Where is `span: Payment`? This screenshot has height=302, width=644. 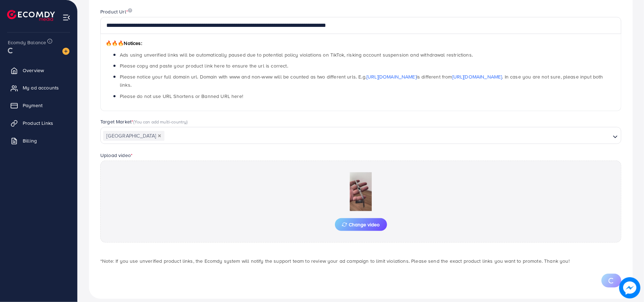
span: Payment is located at coordinates (32, 106).